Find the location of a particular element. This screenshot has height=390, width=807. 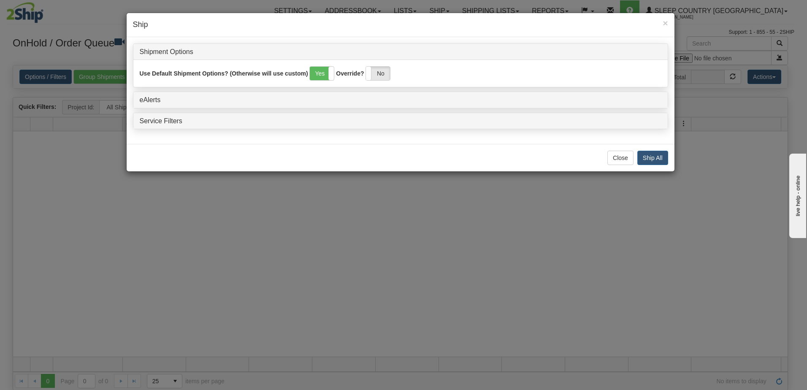

a: eAlerts is located at coordinates (150, 100).